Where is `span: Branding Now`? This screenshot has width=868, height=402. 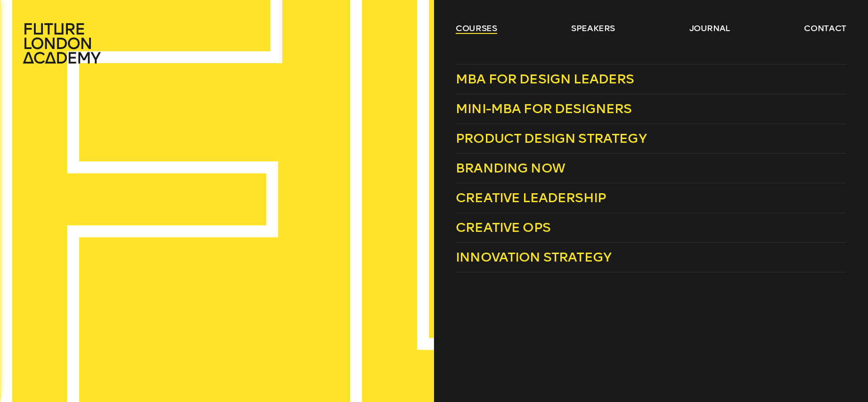
span: Branding Now is located at coordinates (510, 168).